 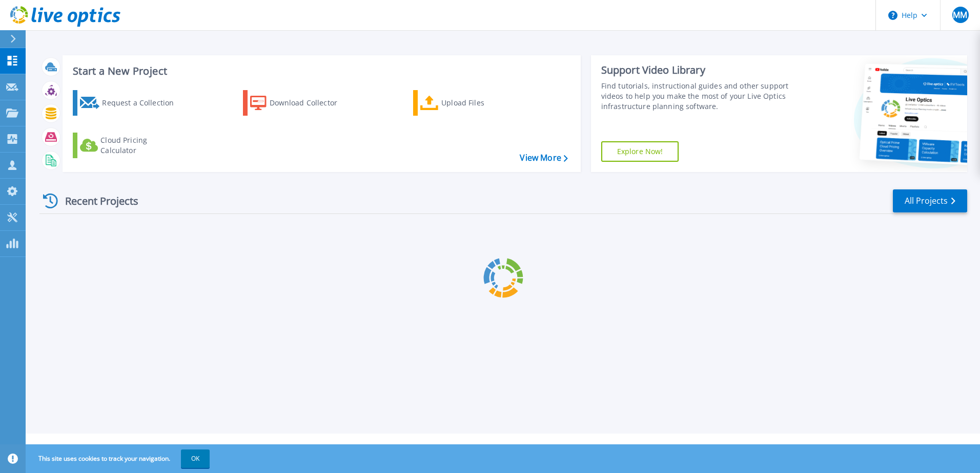 I want to click on div: Cloud Pricing Calculator, so click(x=141, y=146).